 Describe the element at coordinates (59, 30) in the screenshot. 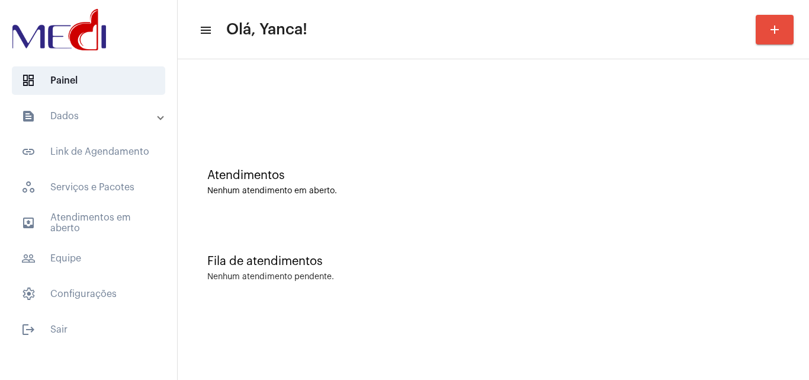

I see `img: d3a1b5fa-500b-b90f-5a1c-719c20e9830b.png` at that location.